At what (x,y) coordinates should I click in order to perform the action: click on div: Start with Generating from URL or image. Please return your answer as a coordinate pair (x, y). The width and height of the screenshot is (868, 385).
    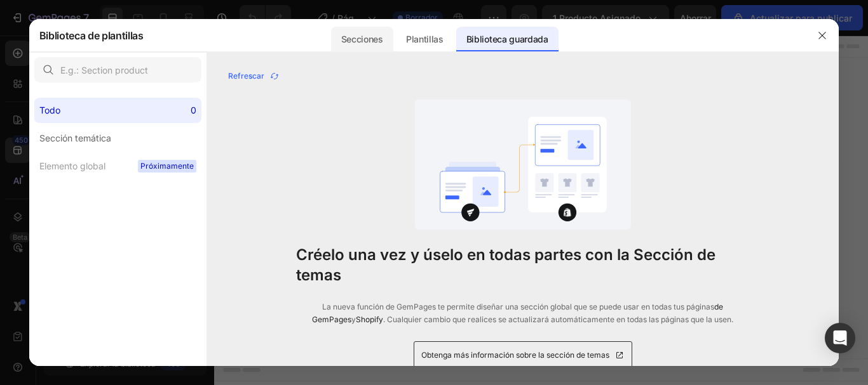
    Looking at the image, I should click on (381, 309).